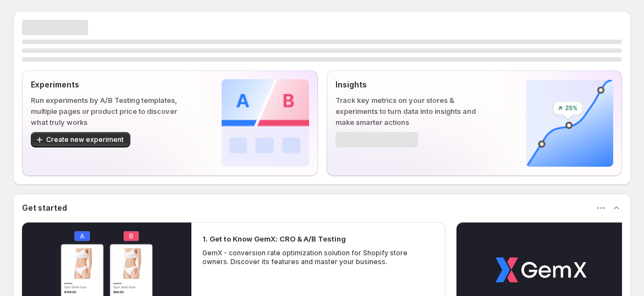  Describe the element at coordinates (569, 123) in the screenshot. I see `img: Insights` at that location.